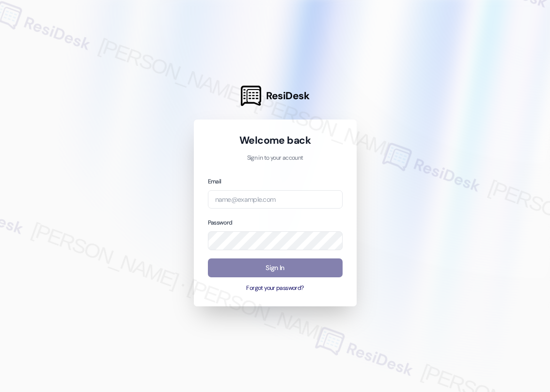 This screenshot has width=550, height=392. I want to click on label: Email, so click(215, 181).